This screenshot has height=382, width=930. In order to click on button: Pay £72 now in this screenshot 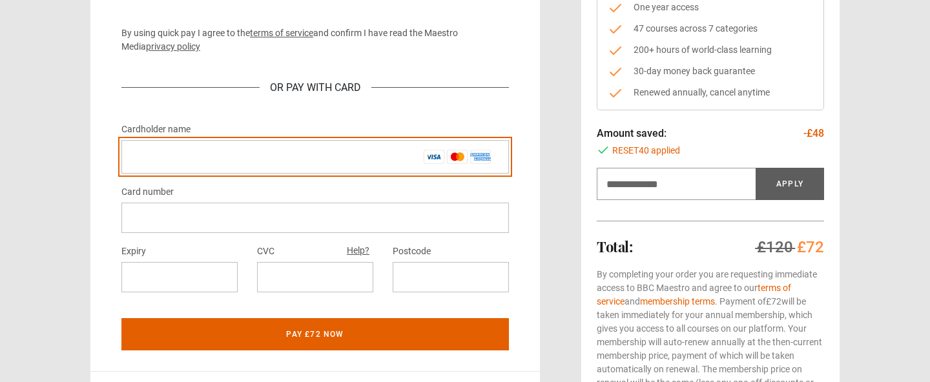, I will do `click(315, 334)`.